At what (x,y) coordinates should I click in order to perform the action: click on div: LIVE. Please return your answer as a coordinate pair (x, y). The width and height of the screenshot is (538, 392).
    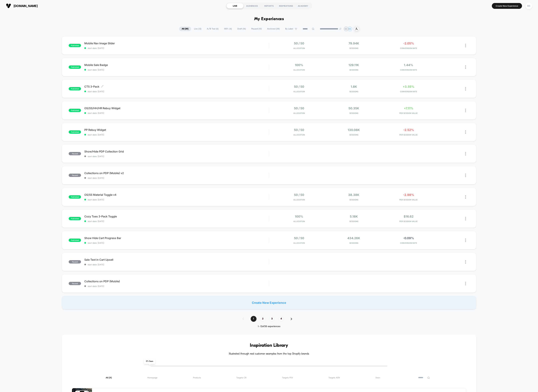
    Looking at the image, I should click on (235, 6).